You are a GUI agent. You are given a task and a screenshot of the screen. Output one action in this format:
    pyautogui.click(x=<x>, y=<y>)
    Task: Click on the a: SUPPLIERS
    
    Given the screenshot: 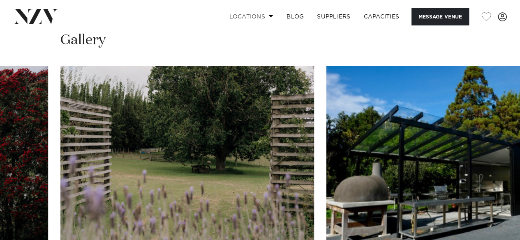 What is the action you would take?
    pyautogui.click(x=333, y=16)
    